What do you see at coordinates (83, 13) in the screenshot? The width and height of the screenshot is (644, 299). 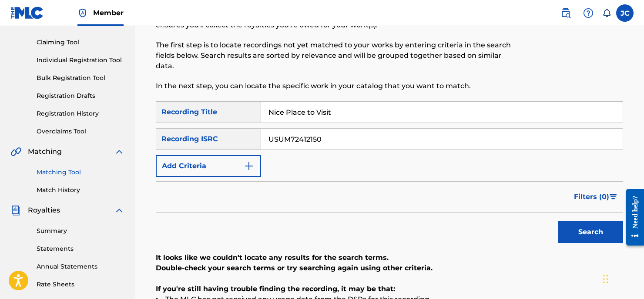 I see `img: Top Rightsholder` at bounding box center [83, 13].